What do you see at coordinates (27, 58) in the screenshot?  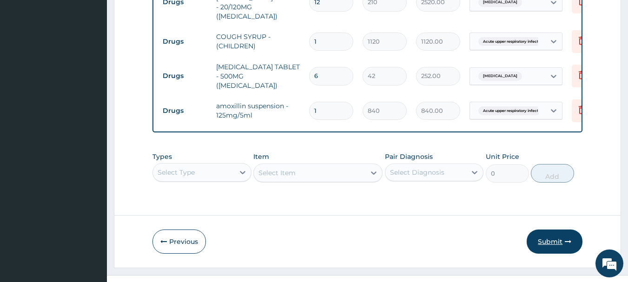 I see `img: d_794563401_company_1708531726252_794563401` at bounding box center [27, 58].